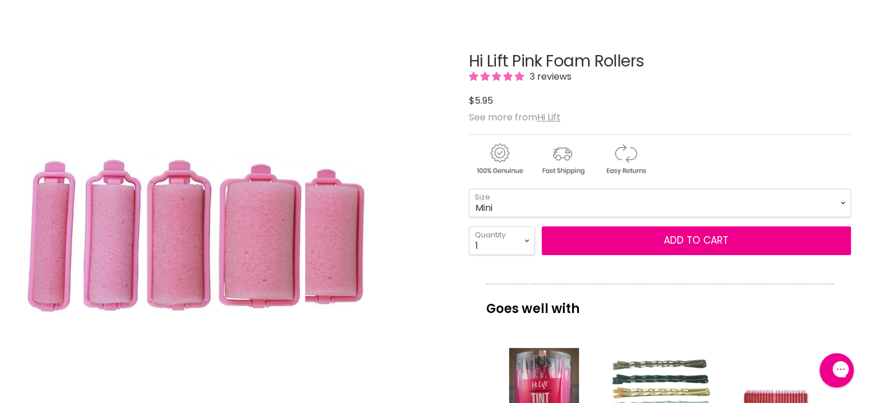  Describe the element at coordinates (626, 159) in the screenshot. I see `img: returns.gif` at that location.